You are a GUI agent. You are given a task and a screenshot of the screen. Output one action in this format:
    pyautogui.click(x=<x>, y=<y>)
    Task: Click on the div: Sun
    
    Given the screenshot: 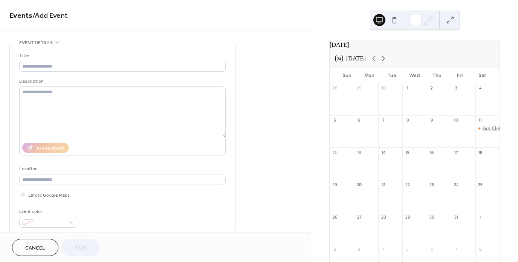 What is the action you would take?
    pyautogui.click(x=347, y=75)
    